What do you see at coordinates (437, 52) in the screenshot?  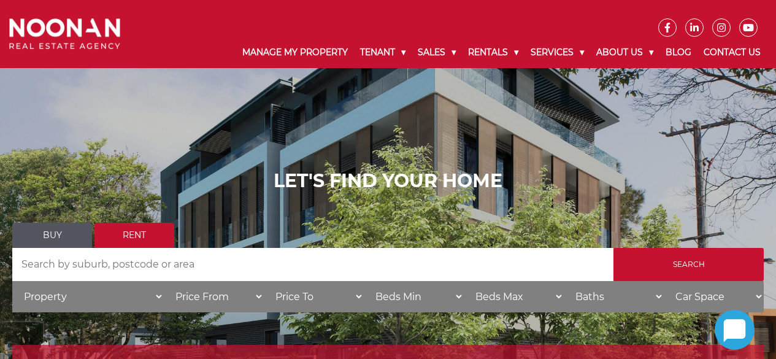 I see `a: Sales` at bounding box center [437, 52].